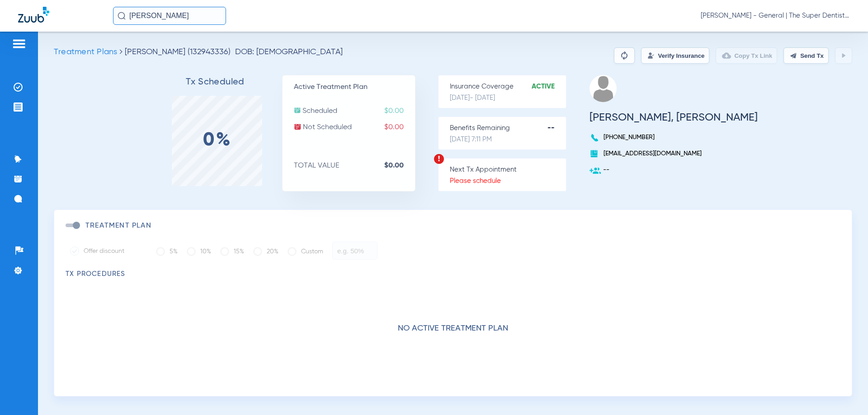 This screenshot has height=415, width=868. I want to click on p: Insurance Coverage, so click(508, 87).